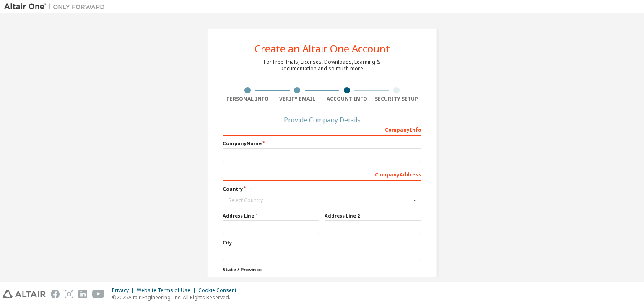 This screenshot has width=644, height=306. Describe the element at coordinates (319, 200) in the screenshot. I see `div: Select Country` at that location.